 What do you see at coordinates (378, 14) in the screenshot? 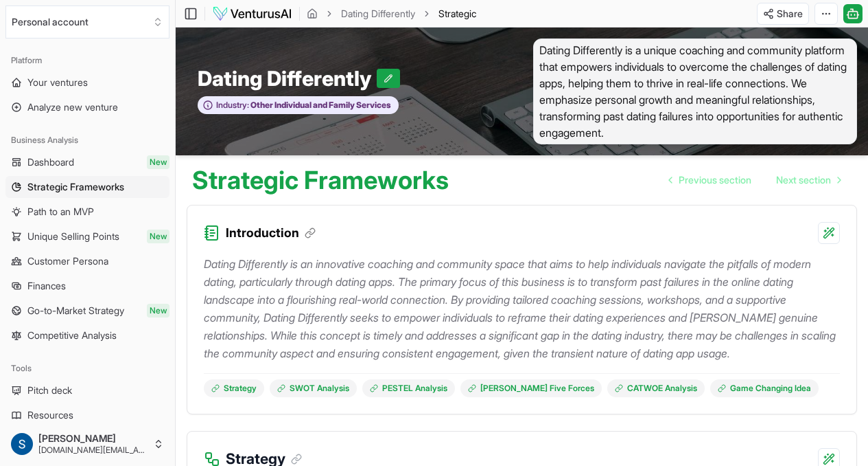
I see `a: Dating Differently` at bounding box center [378, 14].